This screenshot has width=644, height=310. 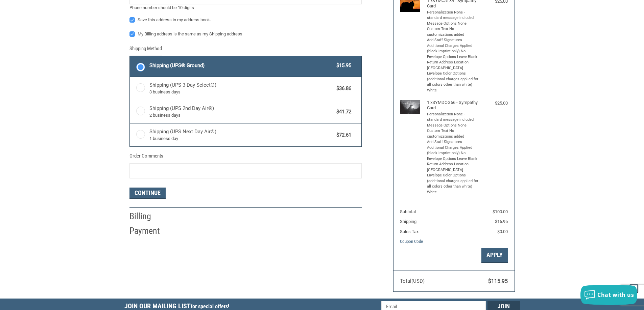 I want to click on span: Total (USD), so click(x=412, y=281).